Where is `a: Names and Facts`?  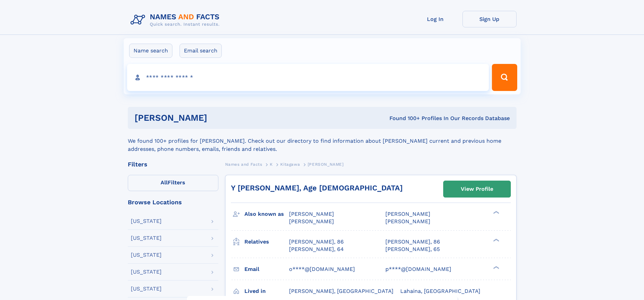
a: Names and Facts is located at coordinates (244, 164).